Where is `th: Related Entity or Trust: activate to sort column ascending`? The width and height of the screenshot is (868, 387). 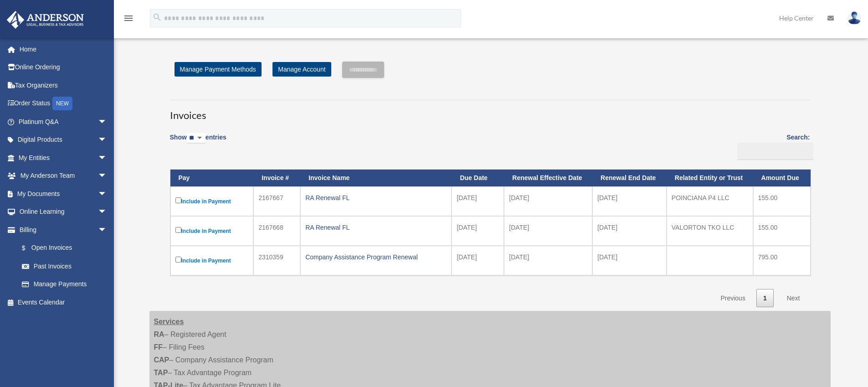
th: Related Entity or Trust: activate to sort column ascending is located at coordinates (710, 178).